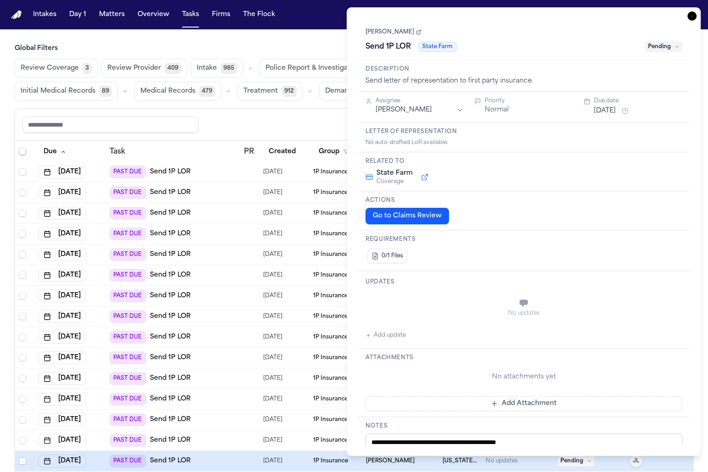 Image resolution: width=708 pixels, height=472 pixels. Describe the element at coordinates (153, 15) in the screenshot. I see `button: Overview` at that location.